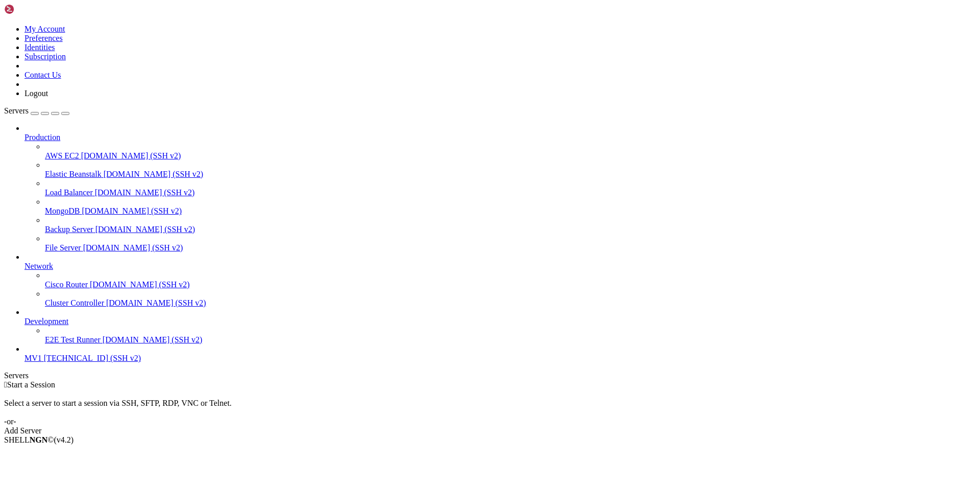 The height and width of the screenshot is (483, 980). Describe the element at coordinates (500, 321) in the screenshot. I see `a: Development` at that location.